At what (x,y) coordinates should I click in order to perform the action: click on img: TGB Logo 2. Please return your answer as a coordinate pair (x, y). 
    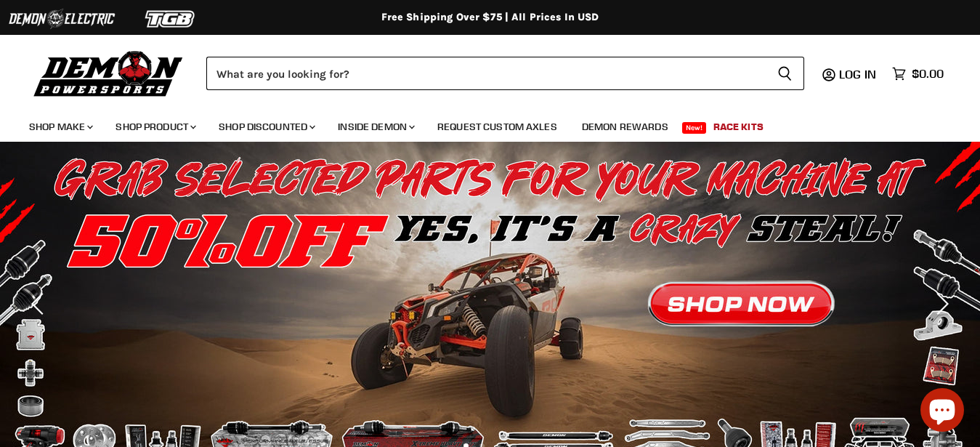
    Looking at the image, I should click on (171, 19).